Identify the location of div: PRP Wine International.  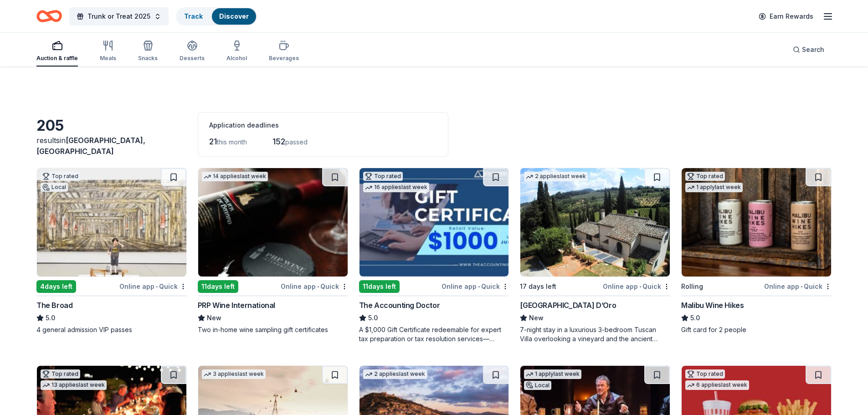
(236, 305).